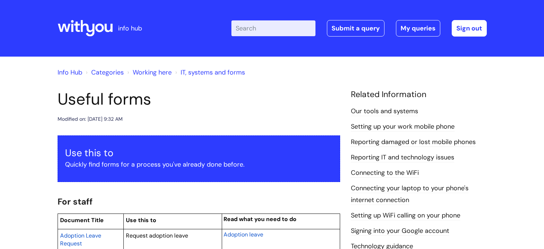  I want to click on a: Connecting your laptop to your phone's internet connection, so click(410, 194).